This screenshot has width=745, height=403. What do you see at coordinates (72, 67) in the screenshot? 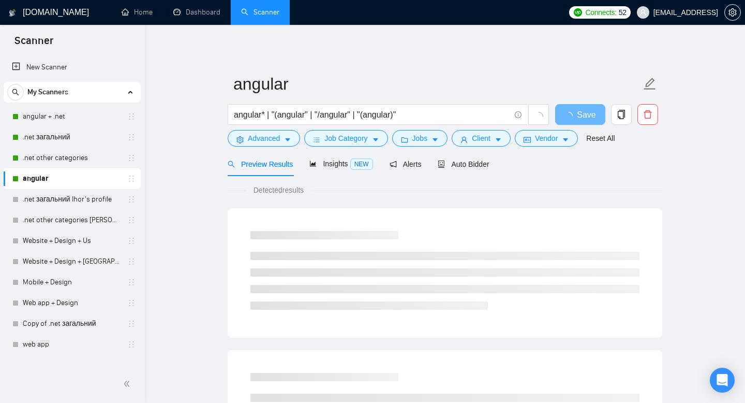
I see `li: New Scanner` at bounding box center [72, 67].